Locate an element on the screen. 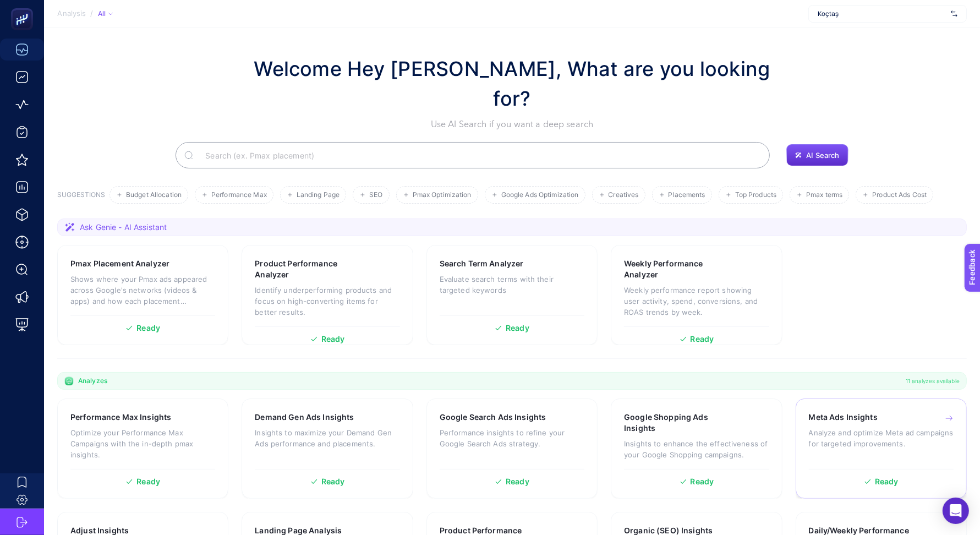 This screenshot has width=980, height=535. a: Product Performance AnalyzerIdentify underperforming products and focus on high-converting items ... is located at coordinates (327, 295).